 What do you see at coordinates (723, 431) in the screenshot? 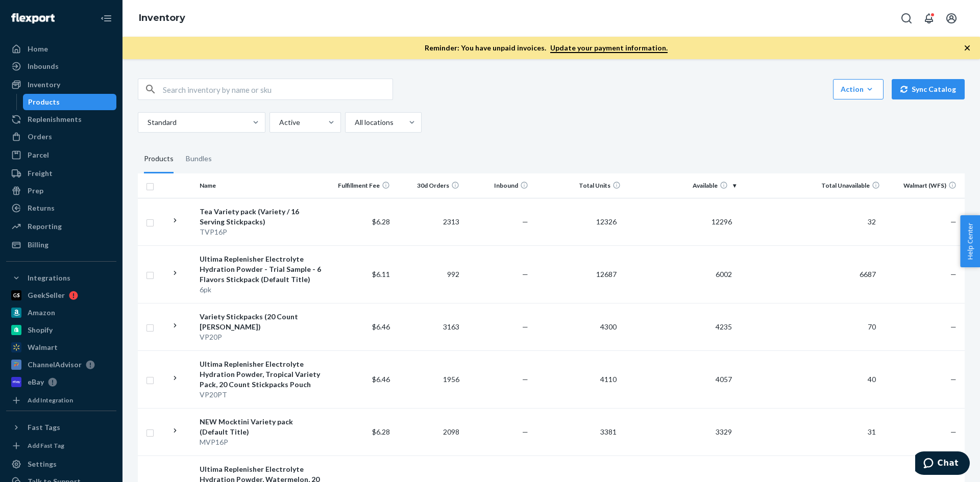
I see `span: 3329` at bounding box center [723, 431].